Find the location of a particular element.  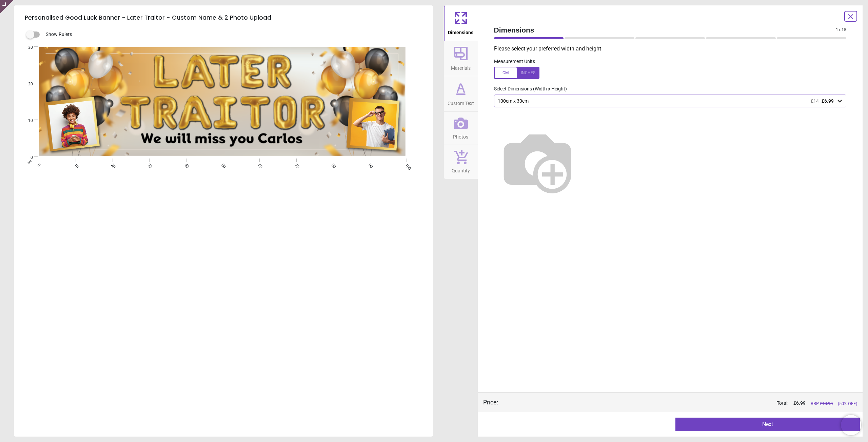

span: £14 is located at coordinates (815, 101).